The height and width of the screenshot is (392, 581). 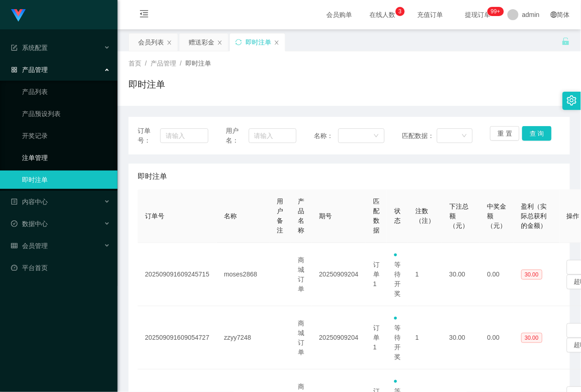 I want to click on span: 在线人数, so click(x=383, y=15).